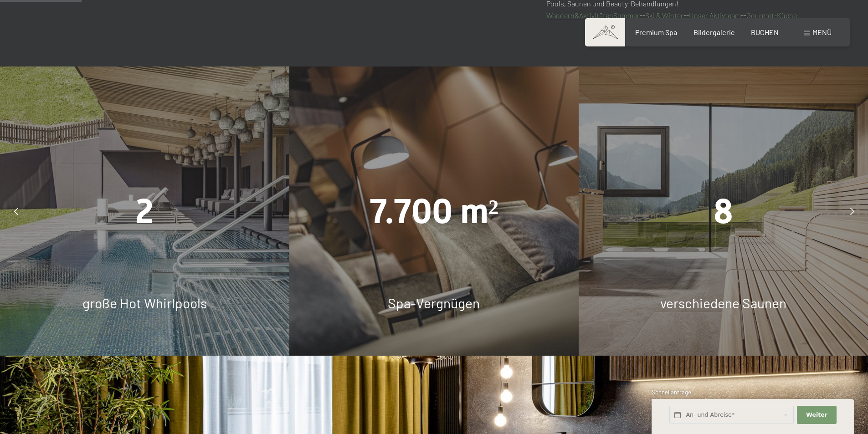 Image resolution: width=868 pixels, height=434 pixels. Describe the element at coordinates (664, 15) in the screenshot. I see `a: Ski & Winter` at that location.